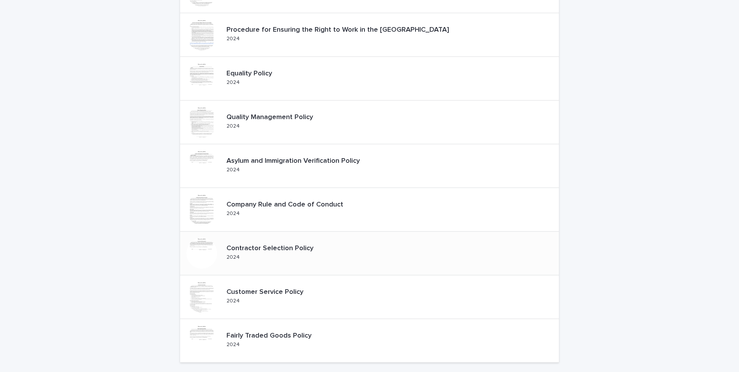 This screenshot has height=372, width=739. What do you see at coordinates (300, 161) in the screenshot?
I see `p: Asylum and Immigration Verification Policy` at bounding box center [300, 161].